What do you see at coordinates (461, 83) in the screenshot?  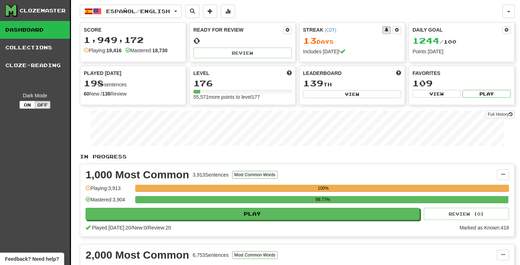 I see `div: 109` at bounding box center [461, 83].